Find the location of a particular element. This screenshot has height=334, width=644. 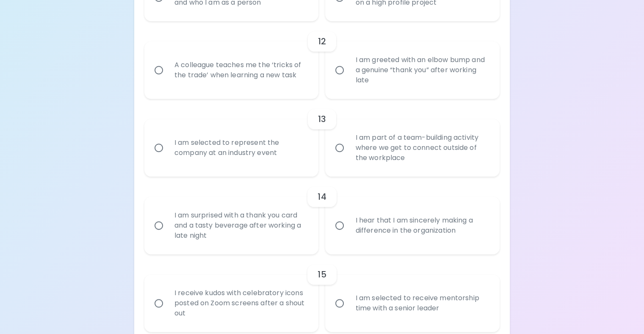

h6: 15 is located at coordinates (322, 275).